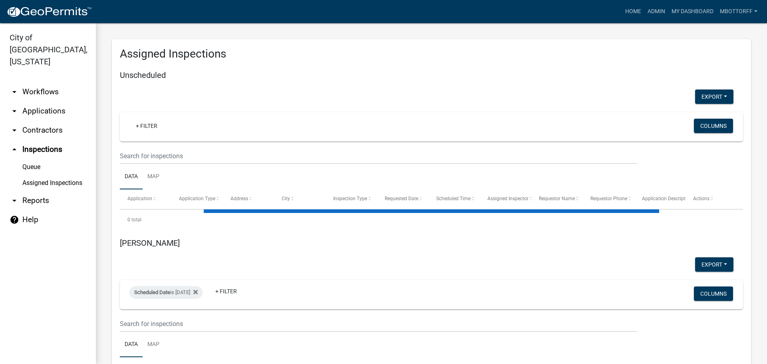 The image size is (767, 364). I want to click on datatable-header-cell: Actions, so click(711, 199).